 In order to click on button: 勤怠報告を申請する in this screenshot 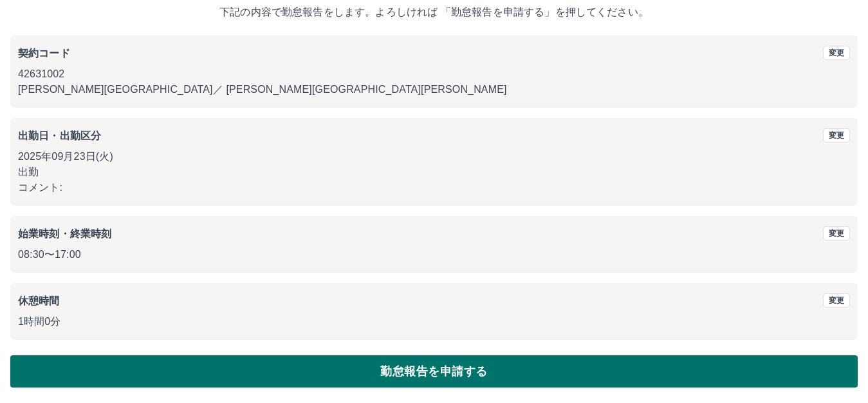, I will do `click(434, 371)`.